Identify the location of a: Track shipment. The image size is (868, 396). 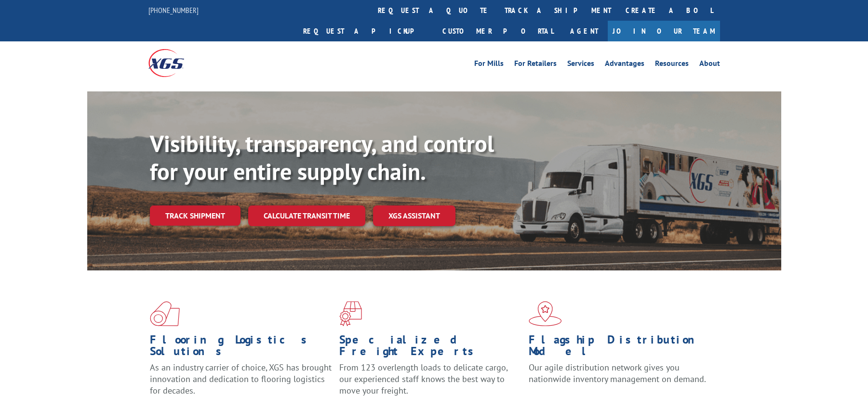
(195, 216).